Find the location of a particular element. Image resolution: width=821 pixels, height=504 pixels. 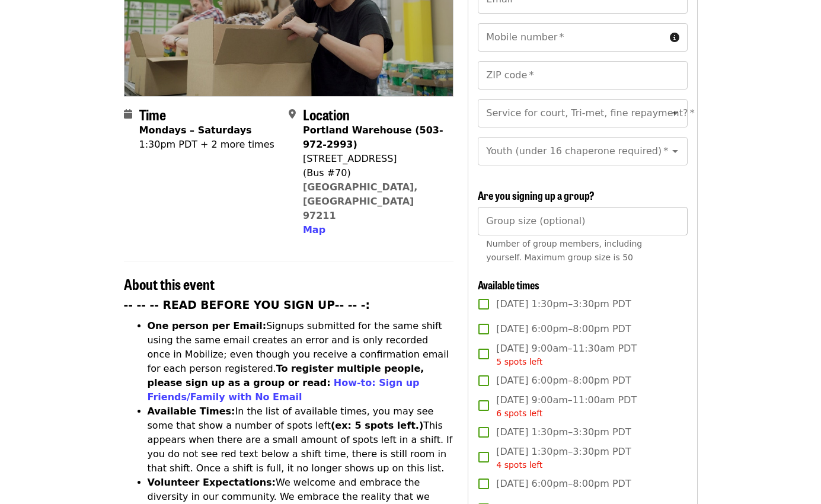

strong: One person per Email: is located at coordinates (207, 325).